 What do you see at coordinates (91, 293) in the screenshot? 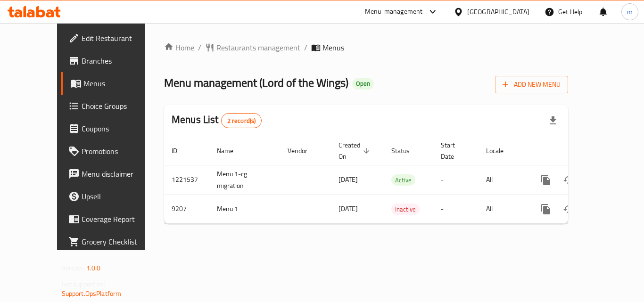
I see `a: Support.OpsPlatform` at bounding box center [91, 293].